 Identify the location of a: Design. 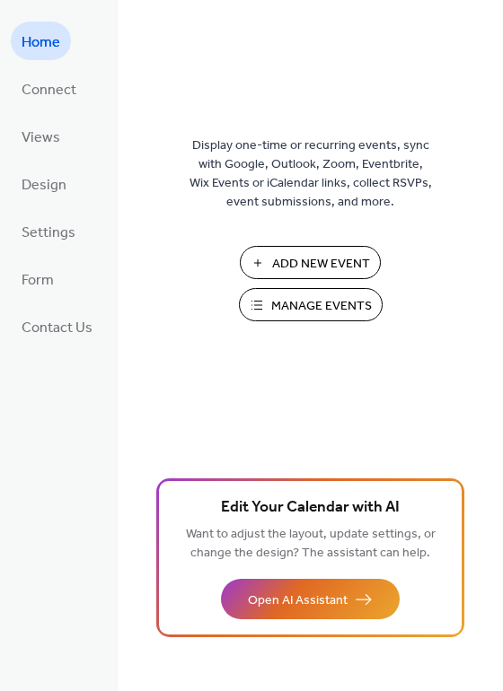
(44, 183).